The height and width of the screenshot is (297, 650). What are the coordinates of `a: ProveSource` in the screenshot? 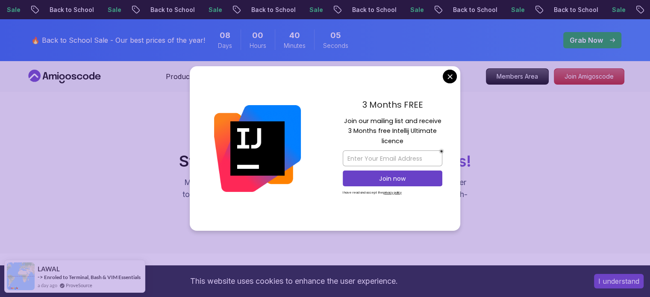 It's located at (79, 285).